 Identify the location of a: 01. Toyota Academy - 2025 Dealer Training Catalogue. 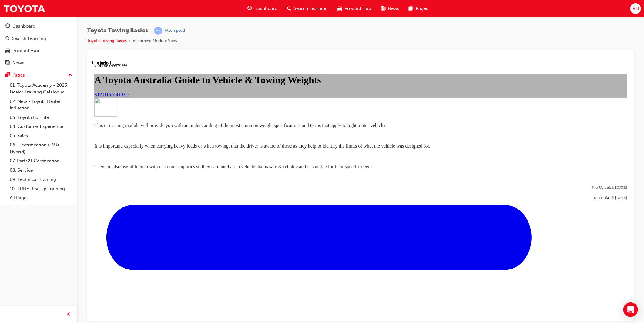
(41, 89).